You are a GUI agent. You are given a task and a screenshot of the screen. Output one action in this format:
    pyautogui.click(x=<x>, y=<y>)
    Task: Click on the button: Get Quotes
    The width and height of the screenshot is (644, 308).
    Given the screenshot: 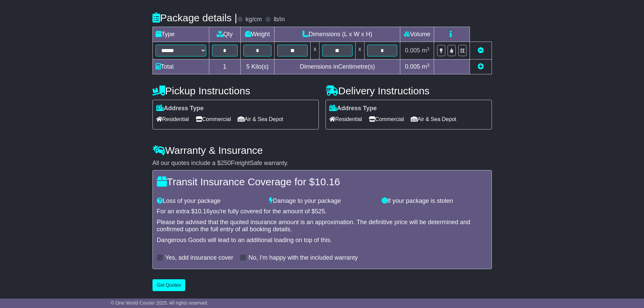 What is the action you would take?
    pyautogui.click(x=169, y=285)
    